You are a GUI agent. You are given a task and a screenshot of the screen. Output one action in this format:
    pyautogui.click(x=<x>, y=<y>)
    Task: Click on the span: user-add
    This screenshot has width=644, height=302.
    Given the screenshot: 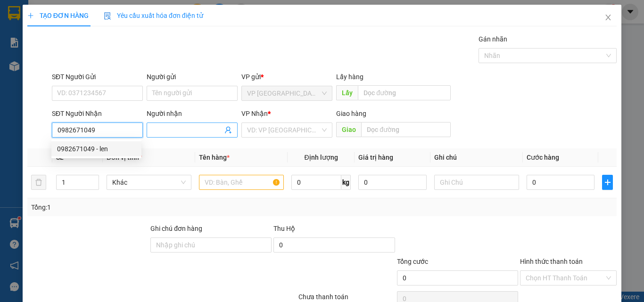 What is the action you would take?
    pyautogui.click(x=228, y=130)
    